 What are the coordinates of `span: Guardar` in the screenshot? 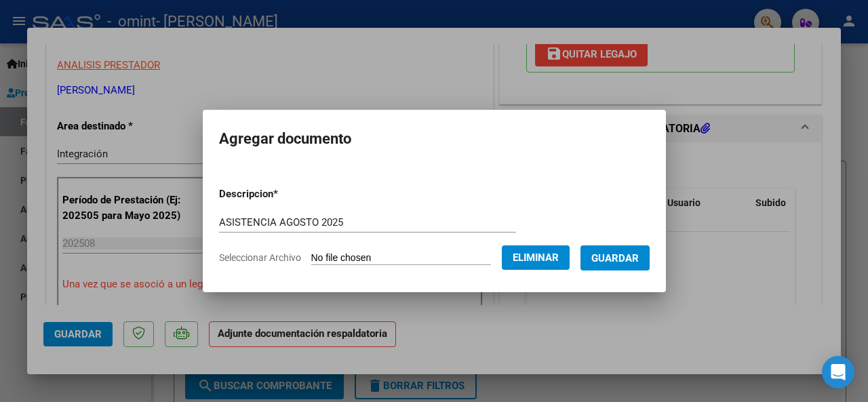 It's located at (615, 259).